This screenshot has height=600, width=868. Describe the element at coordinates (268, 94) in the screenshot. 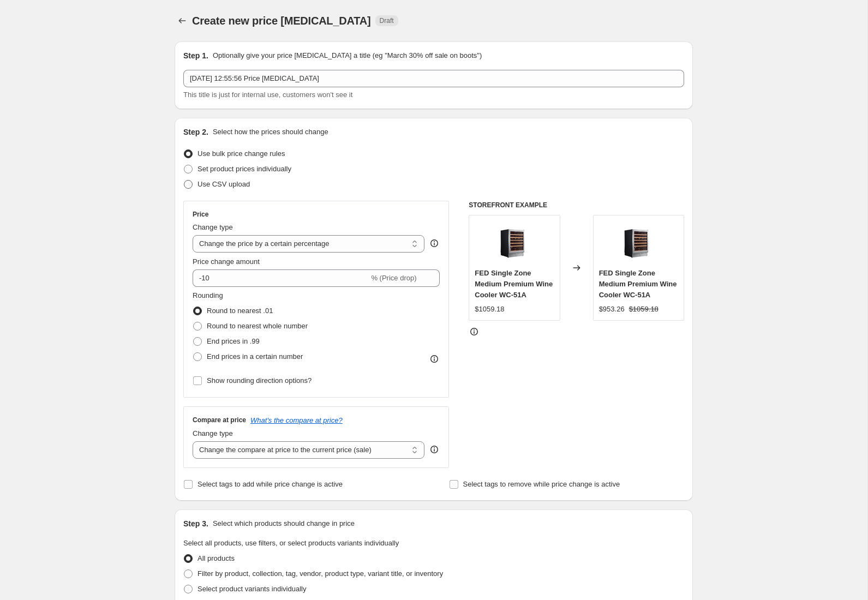

I see `span: This title is just for internal use, customers won't see it` at that location.